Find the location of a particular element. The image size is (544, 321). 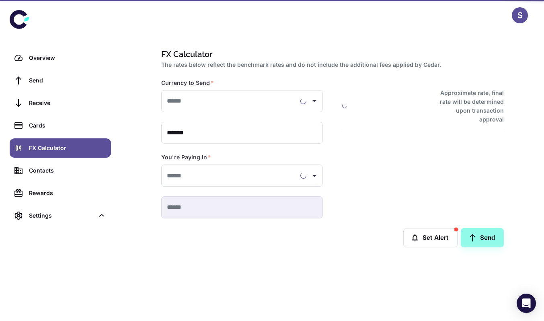

a: FX Calculator is located at coordinates (60, 148).